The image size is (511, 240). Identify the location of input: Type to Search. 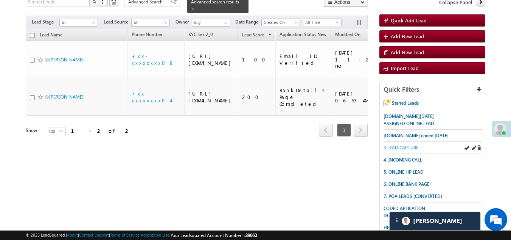
(211, 23).